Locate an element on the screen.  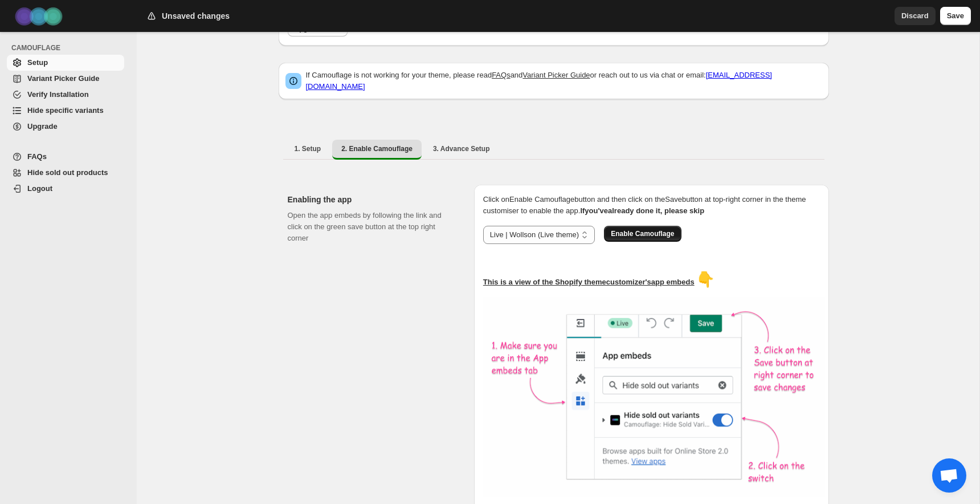
span: FAQs is located at coordinates (37, 156).